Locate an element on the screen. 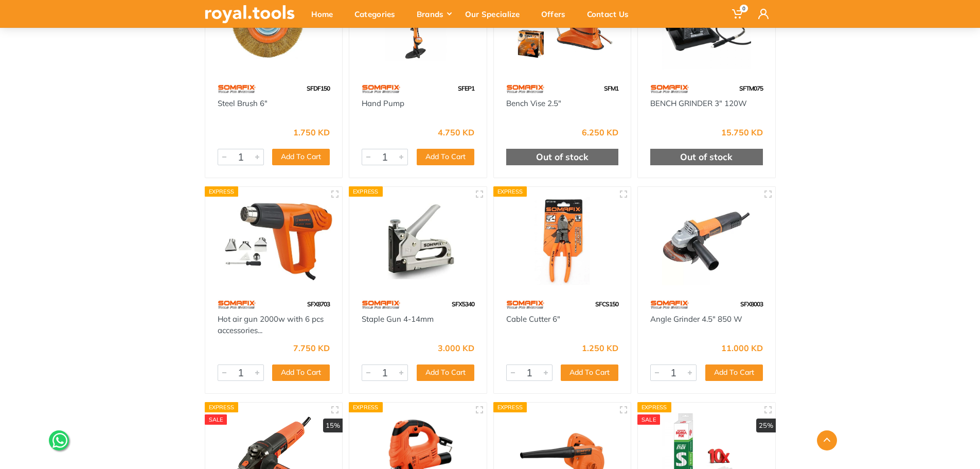 The image size is (980, 469). span: SFX8003 is located at coordinates (752, 304).